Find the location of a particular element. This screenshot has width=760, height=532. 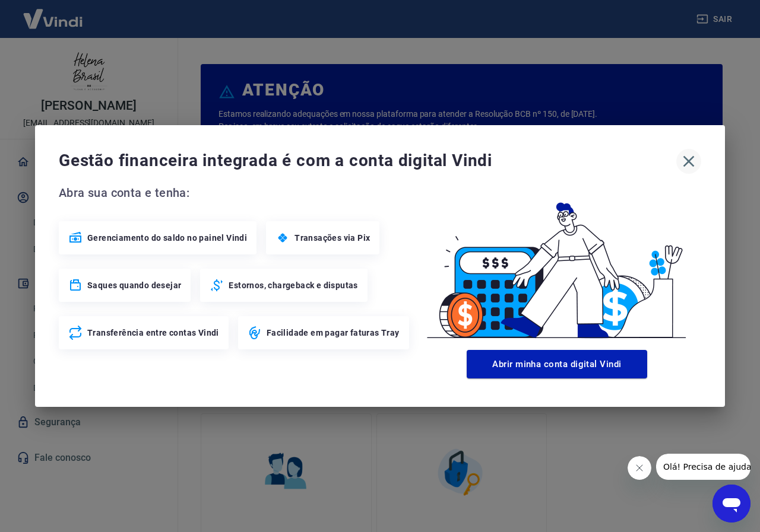

span: Facilidade em pagar faturas Tray is located at coordinates (333, 333).